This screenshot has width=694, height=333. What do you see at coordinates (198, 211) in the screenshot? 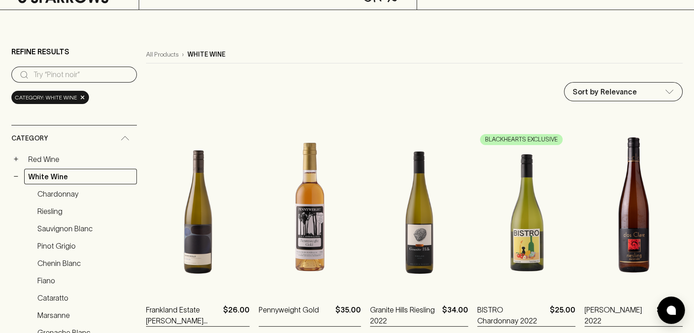
I see `img: Frankland Estate Rocky Gully Riesling 2024` at bounding box center [198, 211].